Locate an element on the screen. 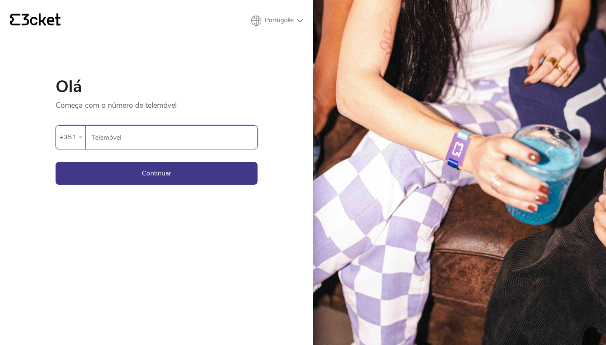 Image resolution: width=606 pixels, height=345 pixels. button: Continuar is located at coordinates (157, 173).